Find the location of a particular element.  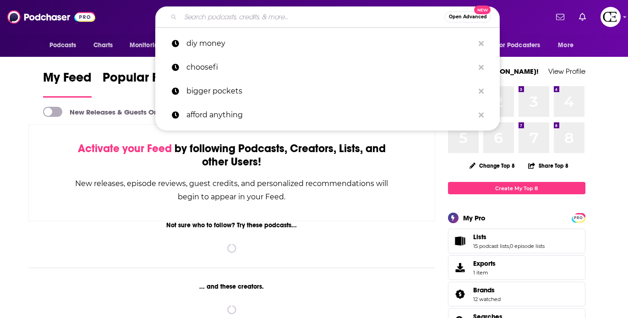

a: diy money is located at coordinates (327, 43).